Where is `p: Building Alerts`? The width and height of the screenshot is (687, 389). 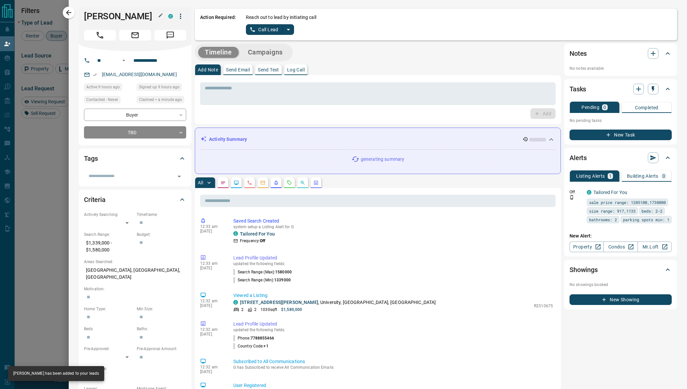 p: Building Alerts is located at coordinates (643, 176).